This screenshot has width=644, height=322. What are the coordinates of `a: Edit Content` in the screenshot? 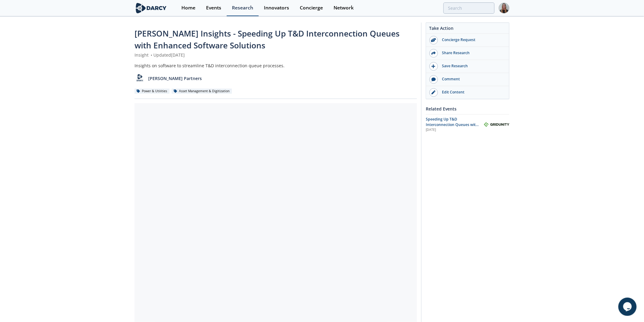 It's located at (467, 93).